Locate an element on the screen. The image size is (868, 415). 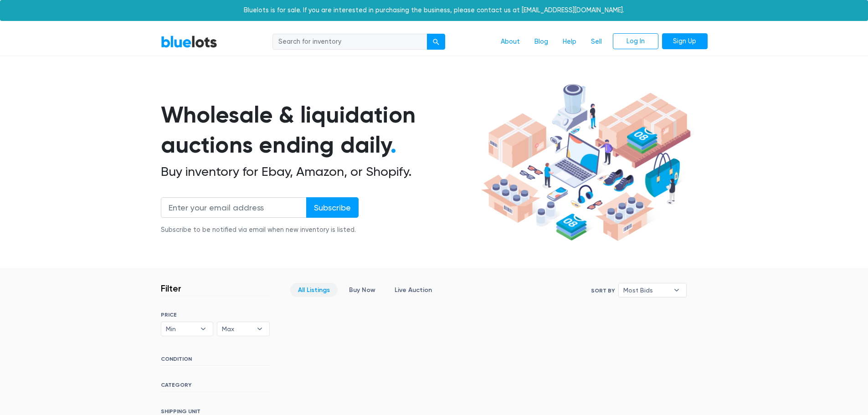
h1: Wholesale & liquidation auctions ending daily is located at coordinates (320, 130).